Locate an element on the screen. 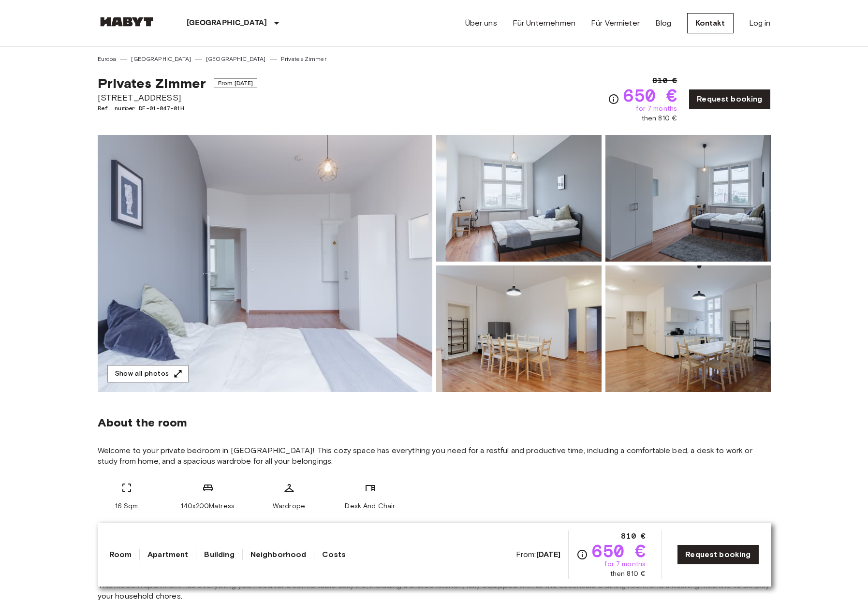 The image size is (868, 602). span: Wardrope is located at coordinates (288, 506).